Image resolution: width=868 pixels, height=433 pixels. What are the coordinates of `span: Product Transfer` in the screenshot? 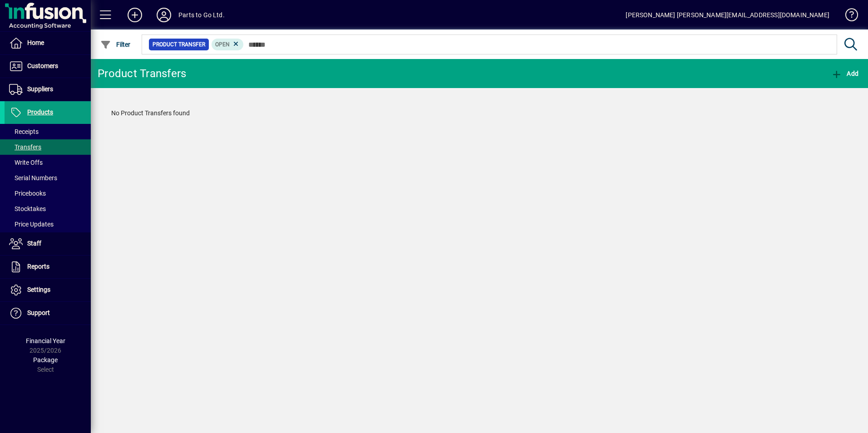 It's located at (179, 45).